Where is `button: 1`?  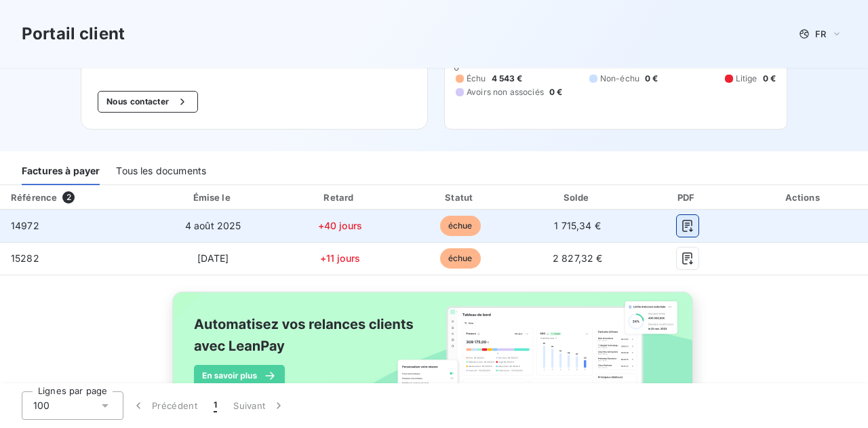 button: 1 is located at coordinates (215, 405).